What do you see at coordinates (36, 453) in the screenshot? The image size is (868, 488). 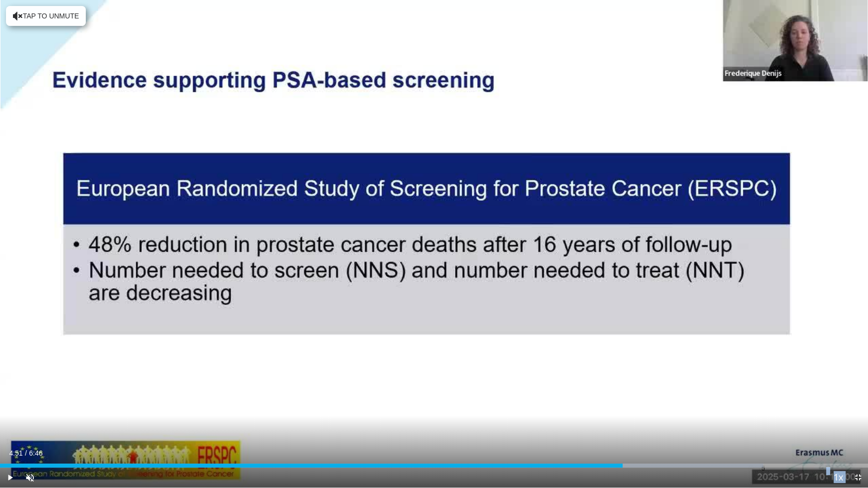 I see `span: 6:46` at bounding box center [36, 453].